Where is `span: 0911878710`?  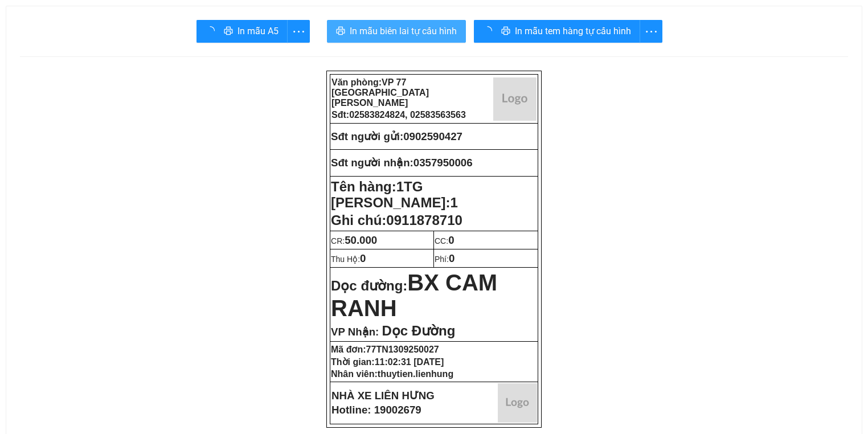 span: 0911878710 is located at coordinates (424, 220).